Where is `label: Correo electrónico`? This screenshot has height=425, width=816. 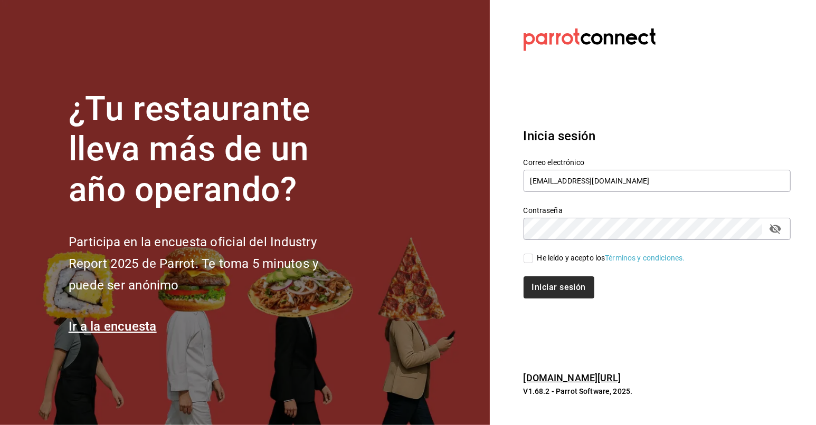
label: Correo electrónico is located at coordinates (657, 163).